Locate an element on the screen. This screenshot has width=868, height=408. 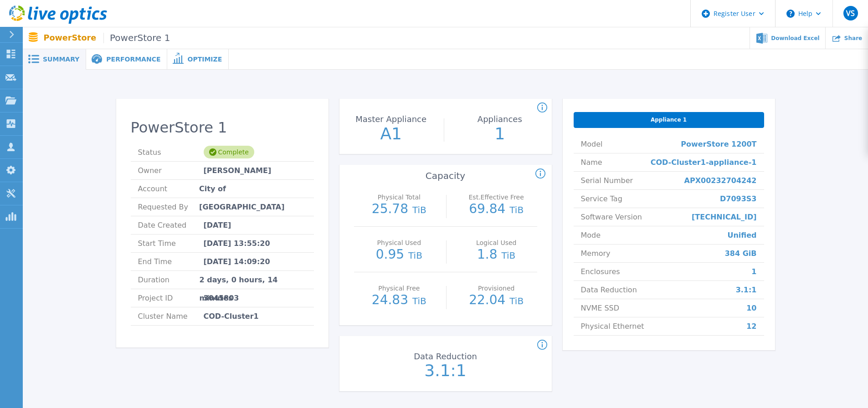
span: Physical Ethernet is located at coordinates (612, 326).